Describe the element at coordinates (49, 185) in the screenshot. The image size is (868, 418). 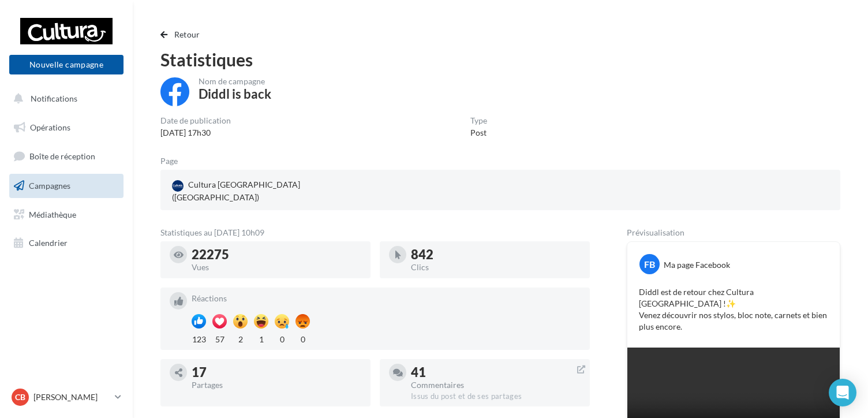
I see `span: Campagnes` at that location.